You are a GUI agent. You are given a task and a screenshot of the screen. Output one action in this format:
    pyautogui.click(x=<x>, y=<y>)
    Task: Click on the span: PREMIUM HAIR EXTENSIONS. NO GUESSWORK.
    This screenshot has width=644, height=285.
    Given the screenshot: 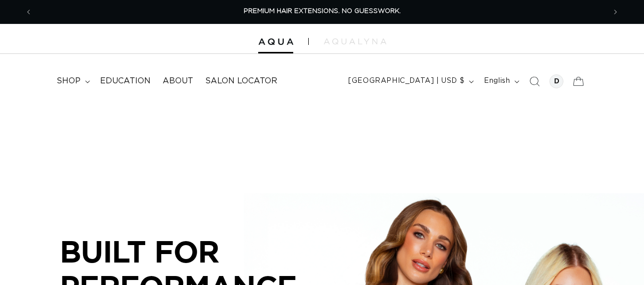 What is the action you would take?
    pyautogui.click(x=322, y=11)
    